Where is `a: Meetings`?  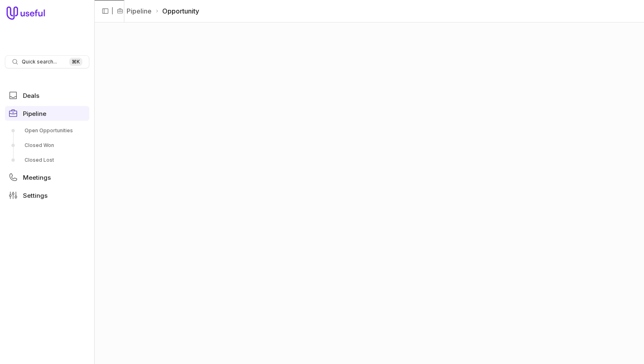 a: Meetings is located at coordinates (47, 177).